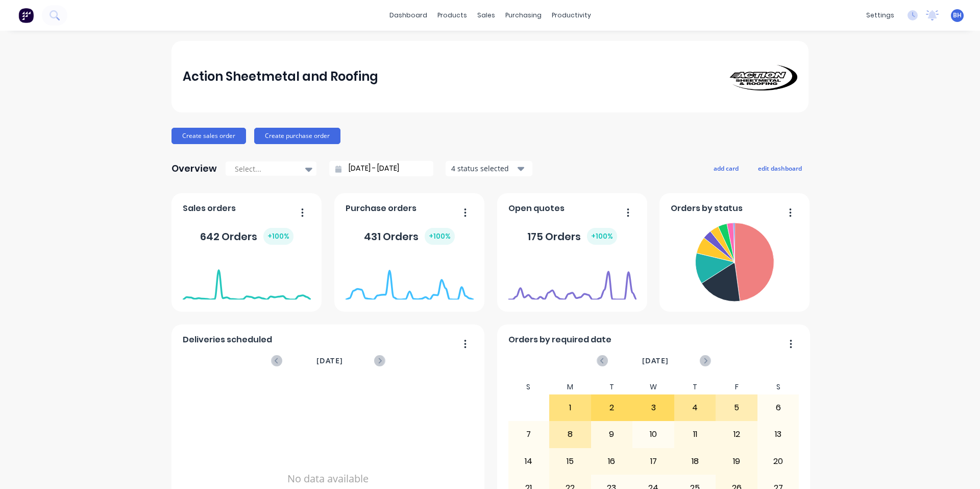 This screenshot has width=980, height=489. I want to click on div: 175 Orders, so click(572, 236).